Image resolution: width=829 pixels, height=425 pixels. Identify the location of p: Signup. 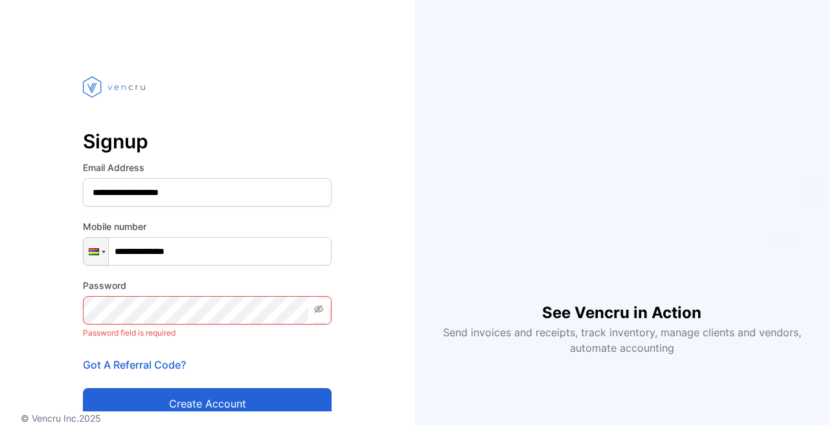
(207, 141).